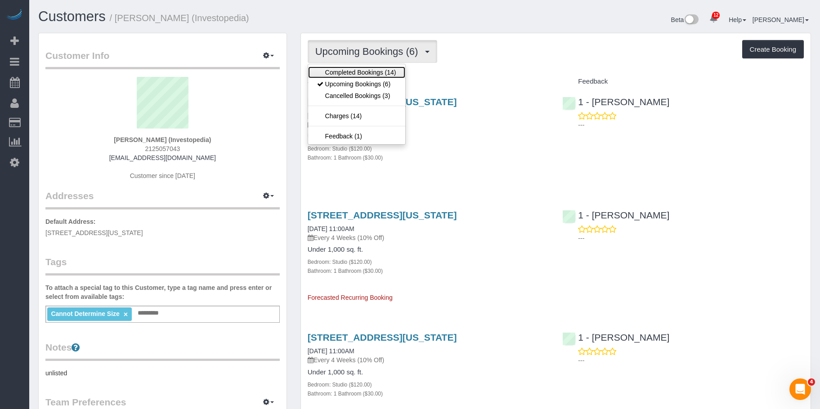  What do you see at coordinates (773, 49) in the screenshot?
I see `button: Create Booking` at bounding box center [773, 49].